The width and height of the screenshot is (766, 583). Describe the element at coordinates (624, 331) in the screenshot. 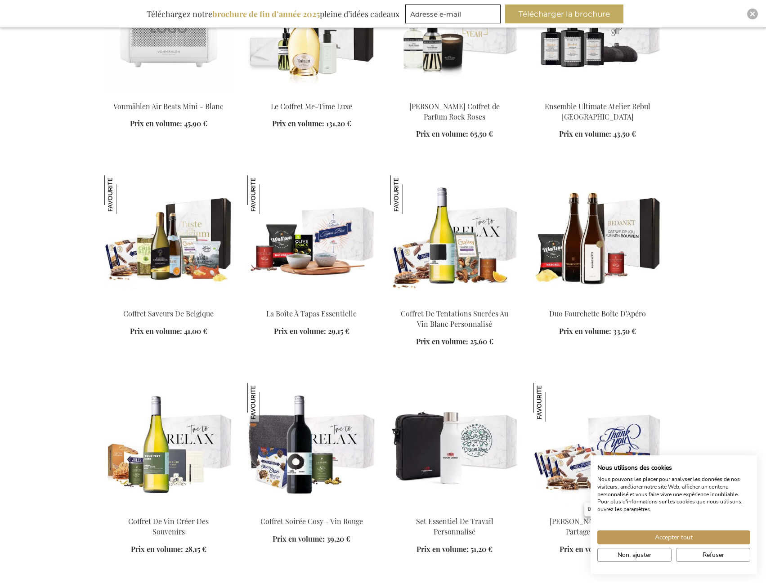

I see `span: 33,50 €` at that location.